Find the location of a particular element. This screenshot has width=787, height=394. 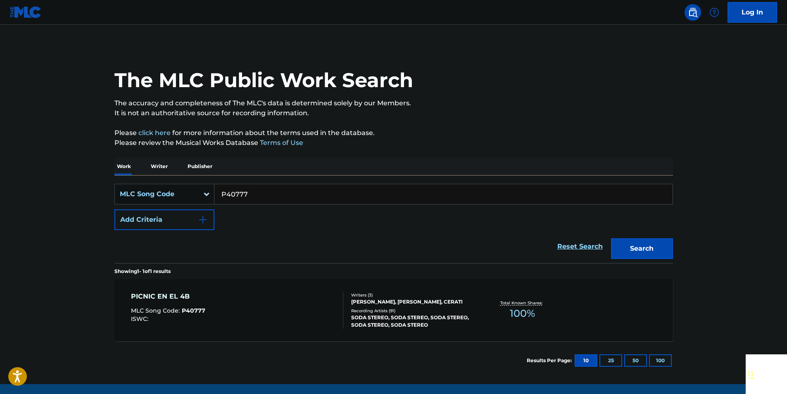

p: Results Per Page: is located at coordinates (550, 361).